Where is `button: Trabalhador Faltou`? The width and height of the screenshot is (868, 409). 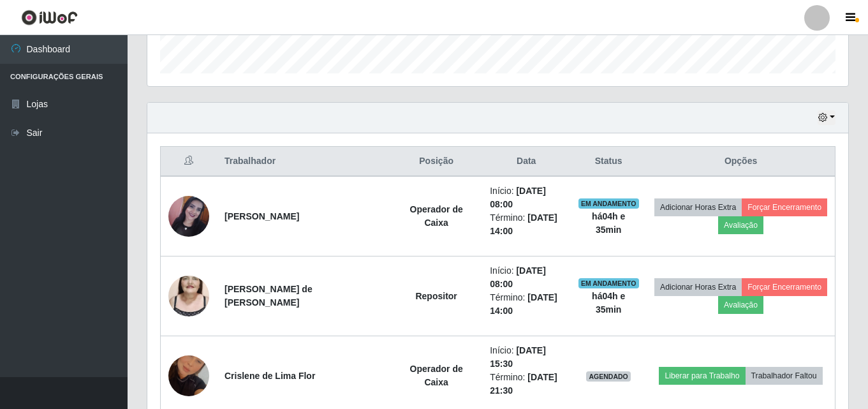
button: Trabalhador Faltou is located at coordinates (783, 375).